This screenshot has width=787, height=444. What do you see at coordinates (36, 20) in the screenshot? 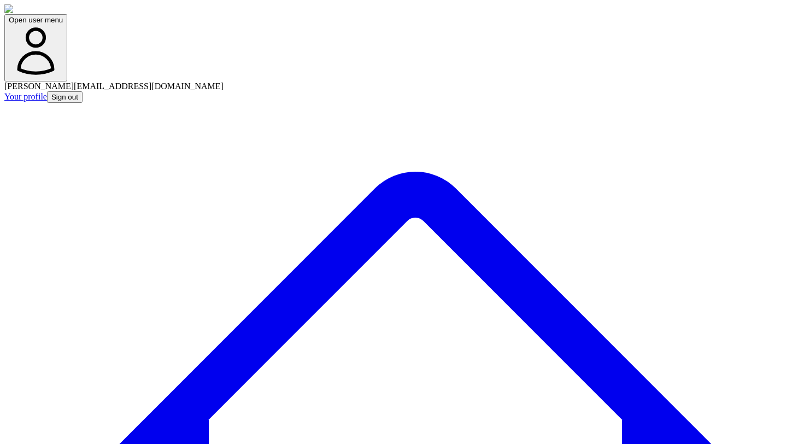
I see `span: Open user menu` at bounding box center [36, 20].